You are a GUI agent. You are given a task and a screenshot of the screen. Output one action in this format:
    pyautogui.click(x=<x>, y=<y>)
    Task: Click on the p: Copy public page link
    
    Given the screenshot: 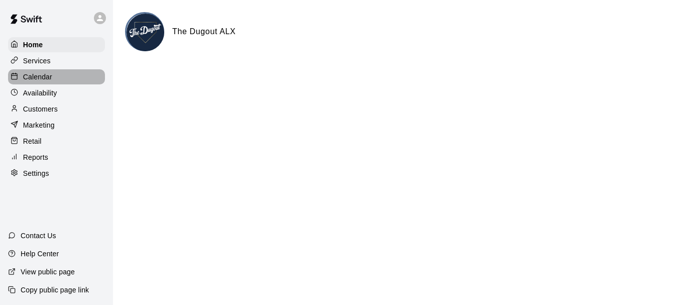 What is the action you would take?
    pyautogui.click(x=55, y=290)
    